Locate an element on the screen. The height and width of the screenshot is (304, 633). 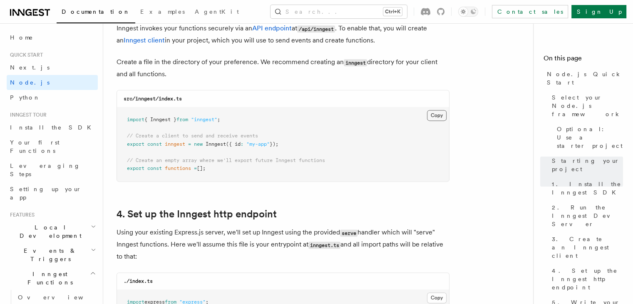
span: Documentation is located at coordinates (96, 12).